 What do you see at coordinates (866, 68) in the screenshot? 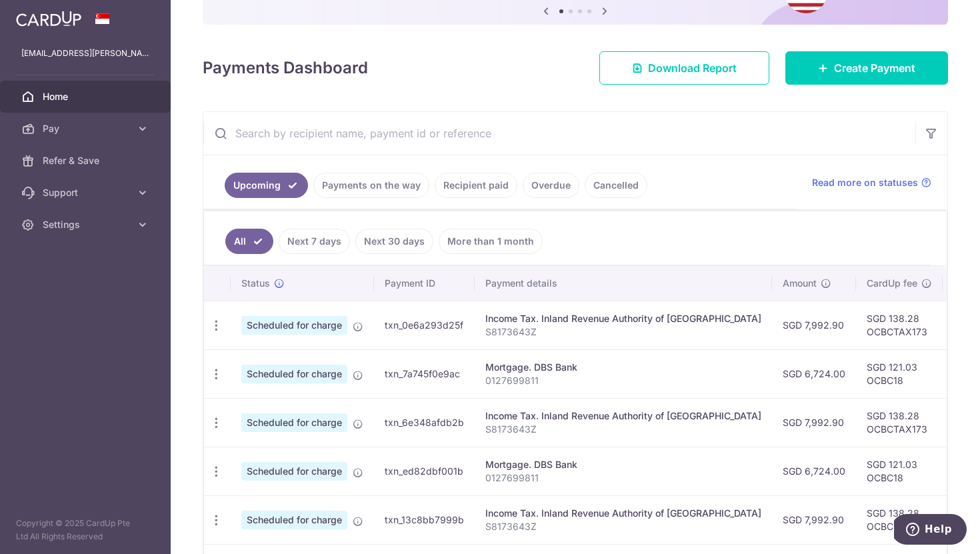
I see `a: Create Payment` at bounding box center [866, 68].